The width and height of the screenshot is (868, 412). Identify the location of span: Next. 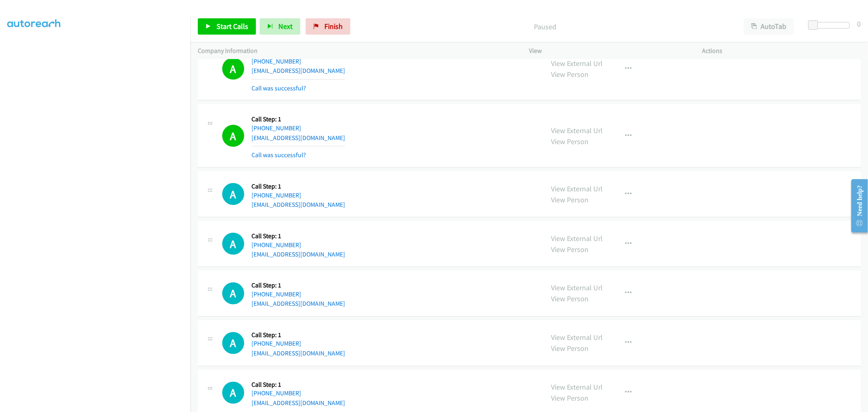
(285, 26).